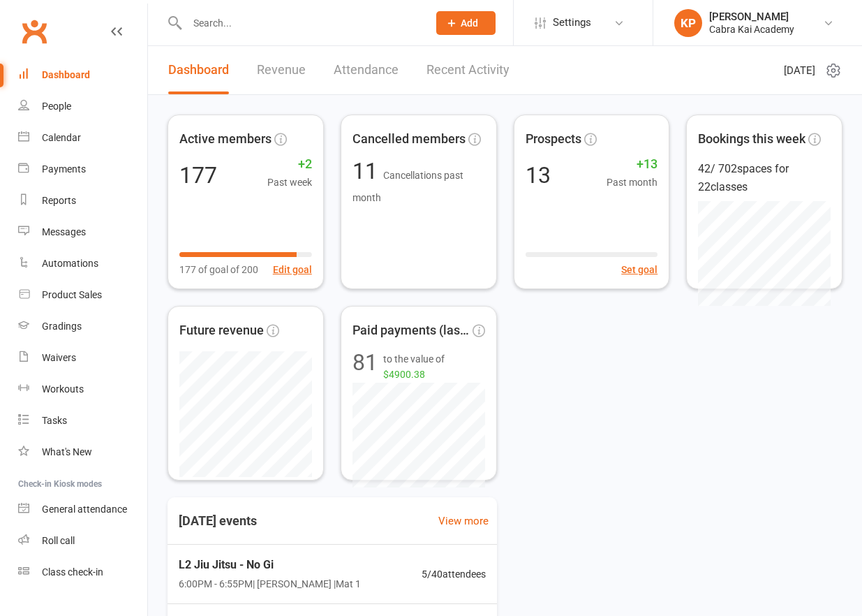 This screenshot has width=862, height=616. I want to click on a: Messages, so click(82, 232).